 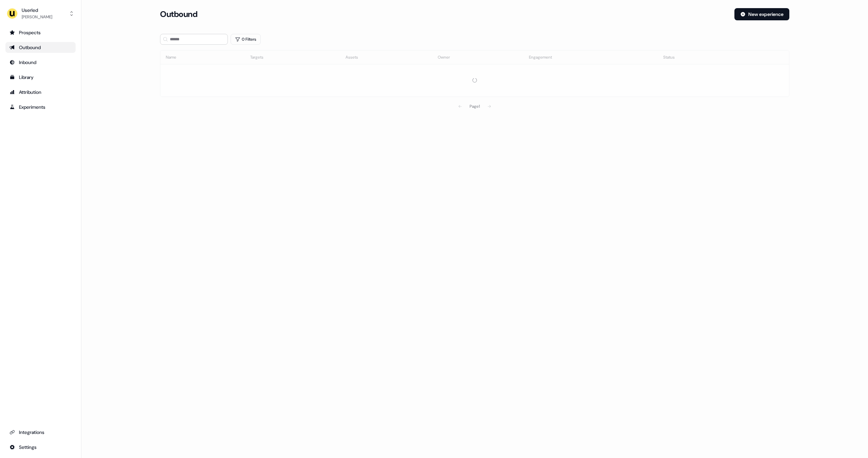 I want to click on button: Go to integrations, so click(x=40, y=447).